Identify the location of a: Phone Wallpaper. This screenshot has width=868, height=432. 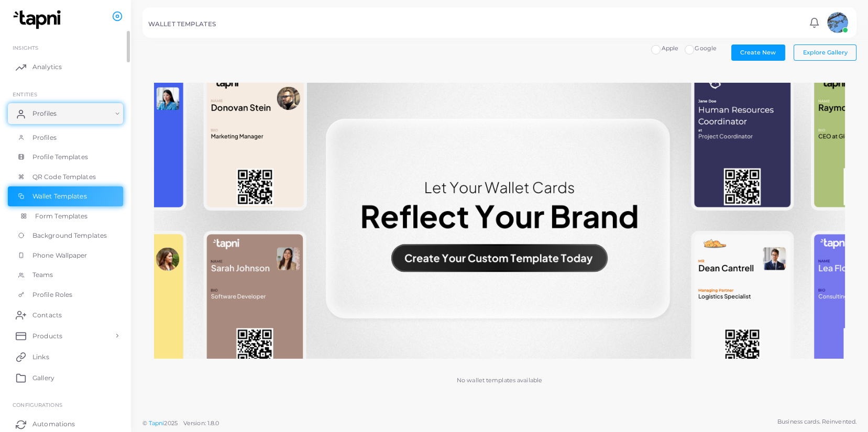
(66, 256).